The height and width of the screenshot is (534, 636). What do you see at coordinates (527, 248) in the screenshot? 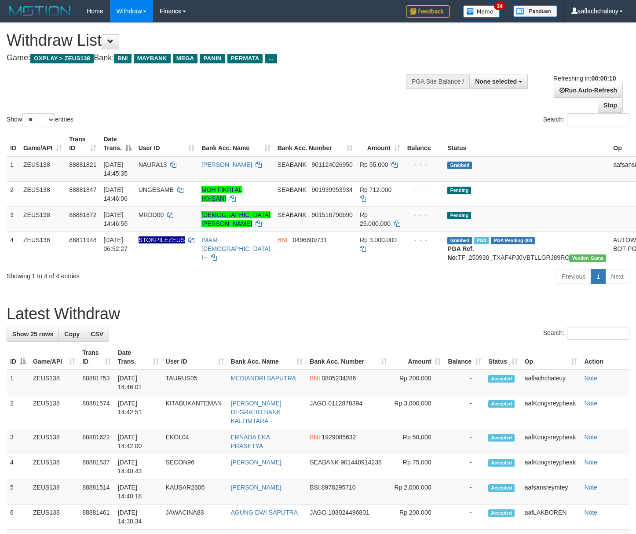
I see `td: TF_250930_TXAF4PJ0VBTLLGRJ89RC` at bounding box center [527, 248].